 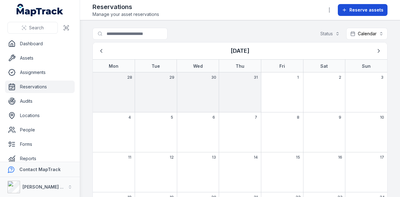 I want to click on span: 7, so click(x=256, y=118).